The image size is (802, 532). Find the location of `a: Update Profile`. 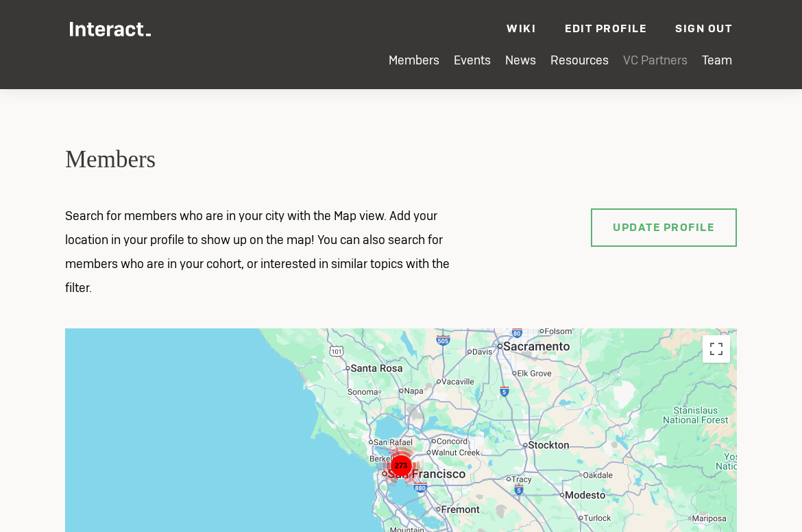

a: Update Profile is located at coordinates (664, 227).